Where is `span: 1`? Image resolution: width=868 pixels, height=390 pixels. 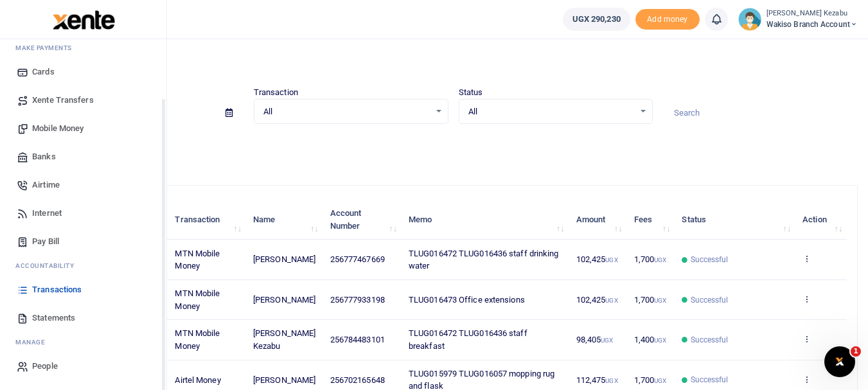 span: 1 is located at coordinates (855, 351).